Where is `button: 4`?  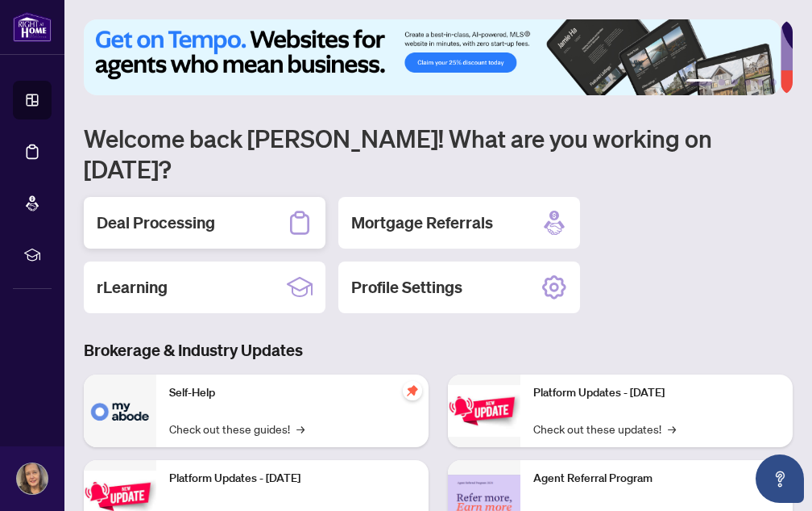 button: 4 is located at coordinates (748, 82).